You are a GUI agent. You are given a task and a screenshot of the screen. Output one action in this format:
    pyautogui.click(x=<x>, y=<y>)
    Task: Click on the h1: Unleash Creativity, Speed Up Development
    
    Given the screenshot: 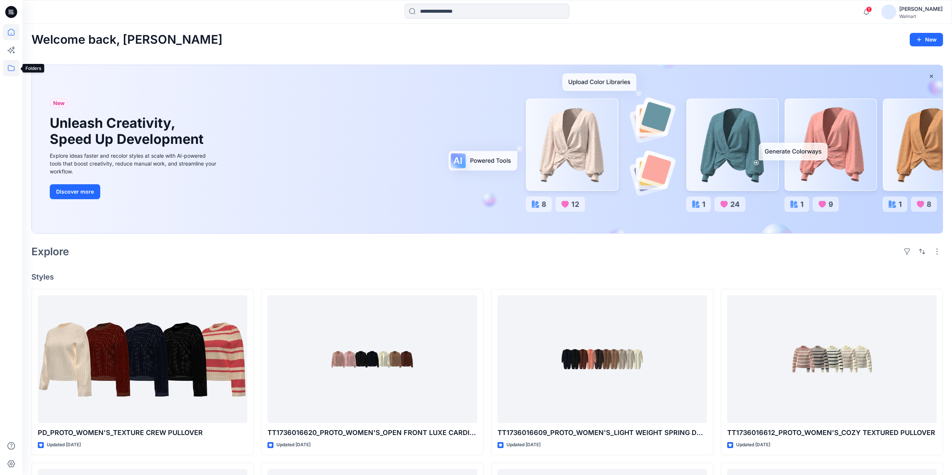 What is the action you would take?
    pyautogui.click(x=128, y=131)
    